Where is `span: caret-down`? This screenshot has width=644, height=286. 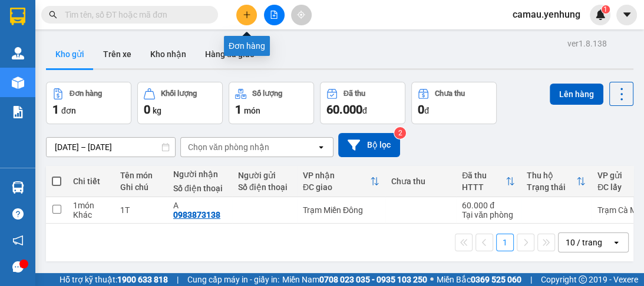 span: caret-down is located at coordinates (627, 15).